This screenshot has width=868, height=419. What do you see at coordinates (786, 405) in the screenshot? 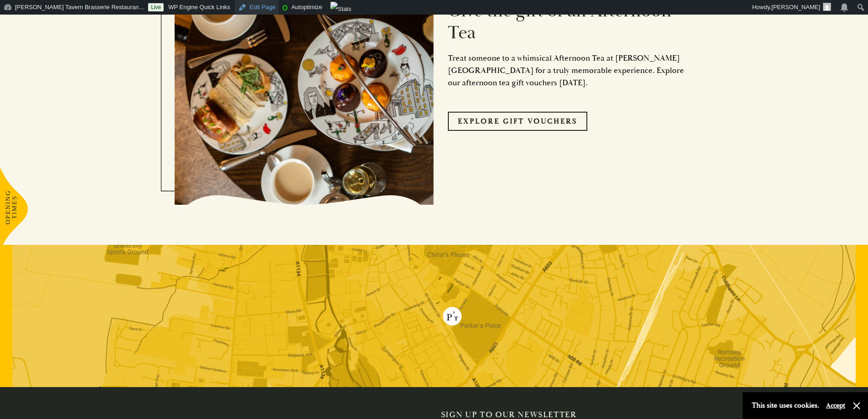
I see `p: This site uses cookies.` at bounding box center [786, 405].